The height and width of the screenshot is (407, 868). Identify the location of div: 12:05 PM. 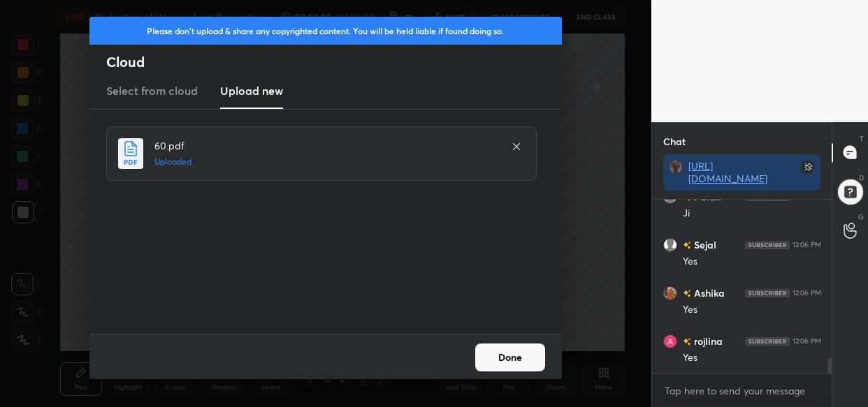
(806, 196).